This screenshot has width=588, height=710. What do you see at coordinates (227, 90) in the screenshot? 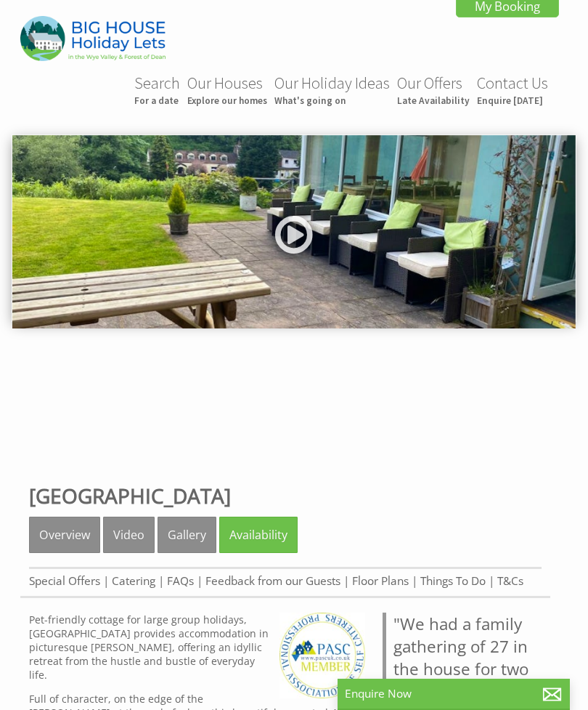
I see `a: Our HousesExplore our homes` at bounding box center [227, 90].